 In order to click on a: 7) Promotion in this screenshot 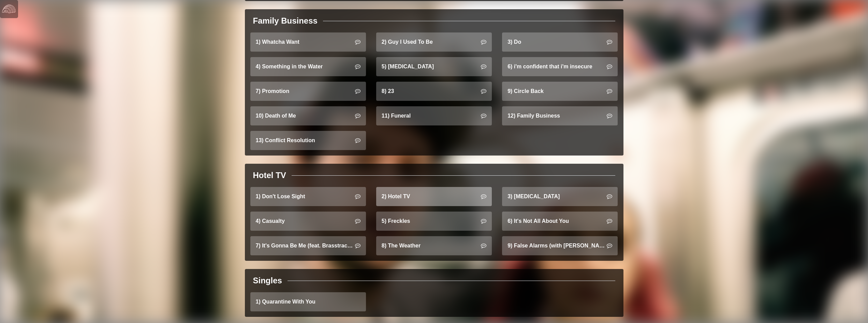, I will do `click(308, 91)`.